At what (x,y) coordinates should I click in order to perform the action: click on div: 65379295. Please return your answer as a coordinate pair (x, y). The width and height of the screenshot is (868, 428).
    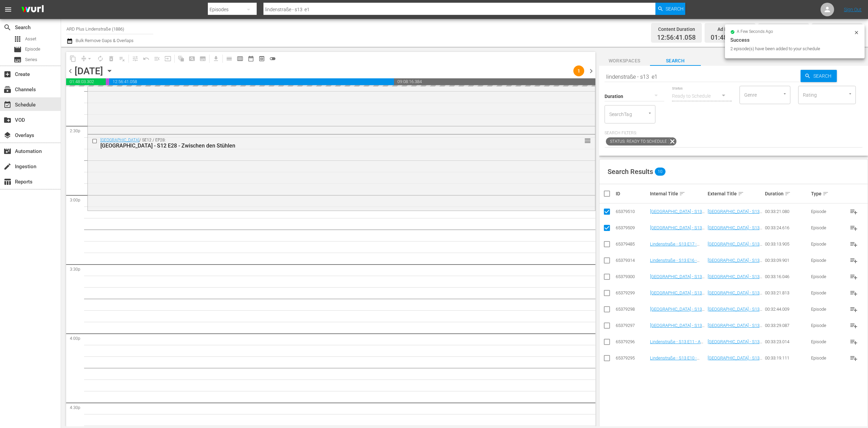
    Looking at the image, I should click on (632, 358).